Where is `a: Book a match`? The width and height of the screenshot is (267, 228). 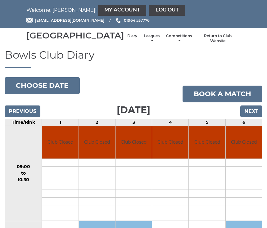 a: Book a match is located at coordinates (223, 94).